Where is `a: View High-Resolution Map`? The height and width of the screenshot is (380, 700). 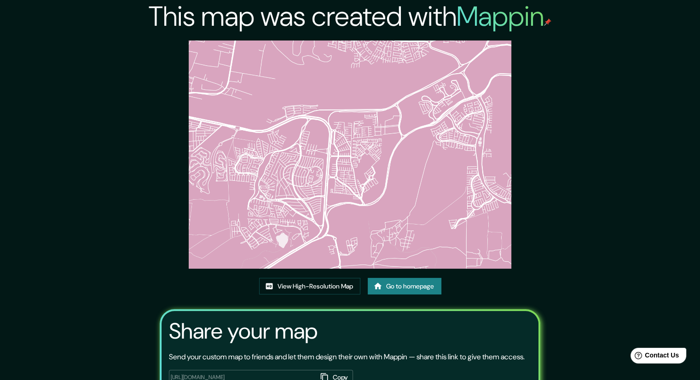
a: View High-Resolution Map is located at coordinates (310, 286).